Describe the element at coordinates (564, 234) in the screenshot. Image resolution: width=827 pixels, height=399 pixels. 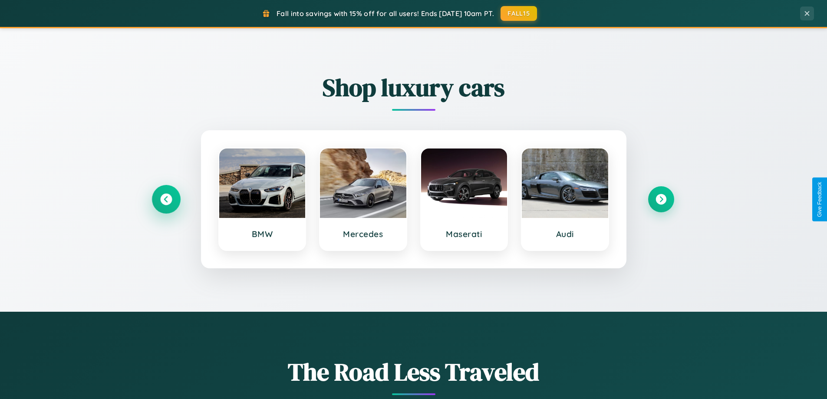
I see `h3: Audi` at that location.